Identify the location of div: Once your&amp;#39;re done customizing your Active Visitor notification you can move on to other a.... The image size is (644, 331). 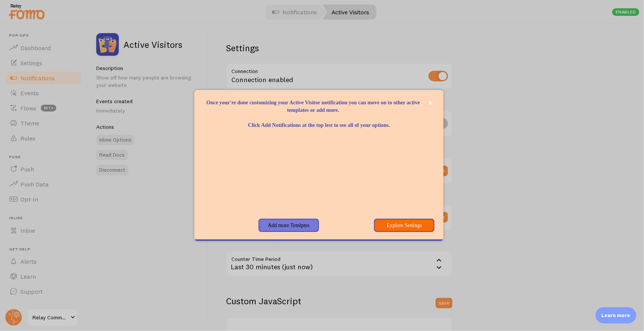
(319, 165).